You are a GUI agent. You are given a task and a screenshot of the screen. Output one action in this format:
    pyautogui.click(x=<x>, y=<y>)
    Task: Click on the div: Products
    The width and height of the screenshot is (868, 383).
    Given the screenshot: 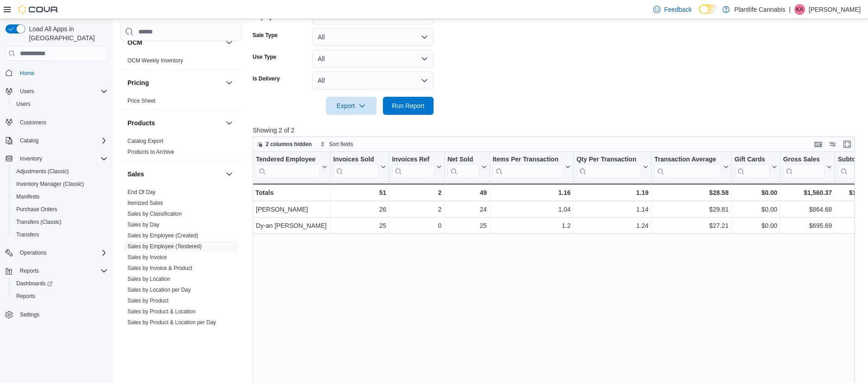 What is the action you would take?
    pyautogui.click(x=181, y=148)
    